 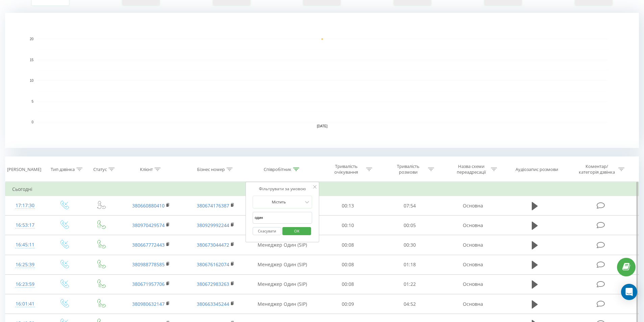 I want to click on div: Тип дзвінка, so click(x=63, y=169).